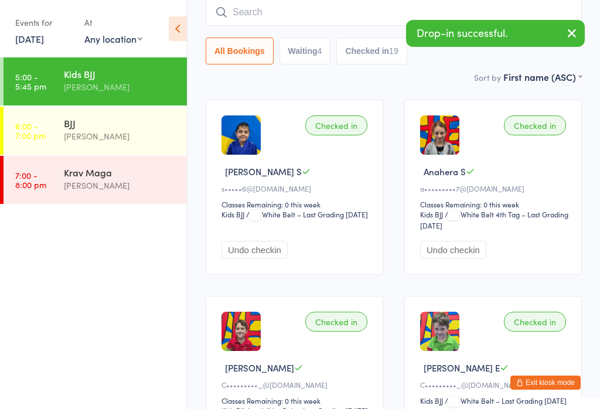 Image resolution: width=600 pixels, height=409 pixels. What do you see at coordinates (30, 81) in the screenshot?
I see `time: 5:00 - 5:45 pm` at bounding box center [30, 81].